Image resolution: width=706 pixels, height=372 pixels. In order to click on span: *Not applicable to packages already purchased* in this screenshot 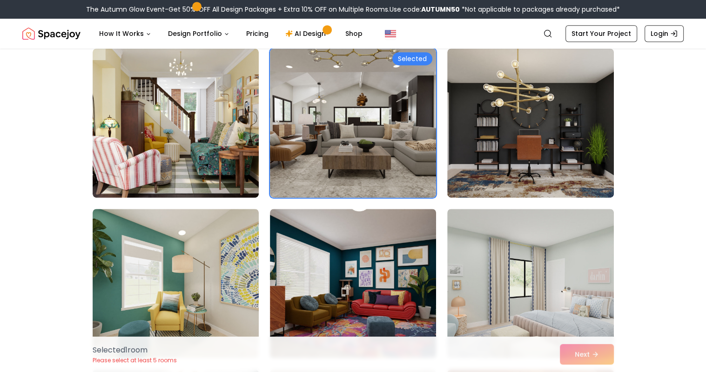, I will do `click(540, 9)`.